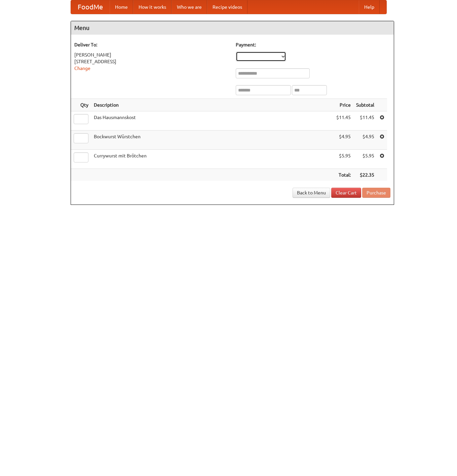 This screenshot has width=457, height=476. What do you see at coordinates (343, 105) in the screenshot?
I see `th: Price` at bounding box center [343, 105].